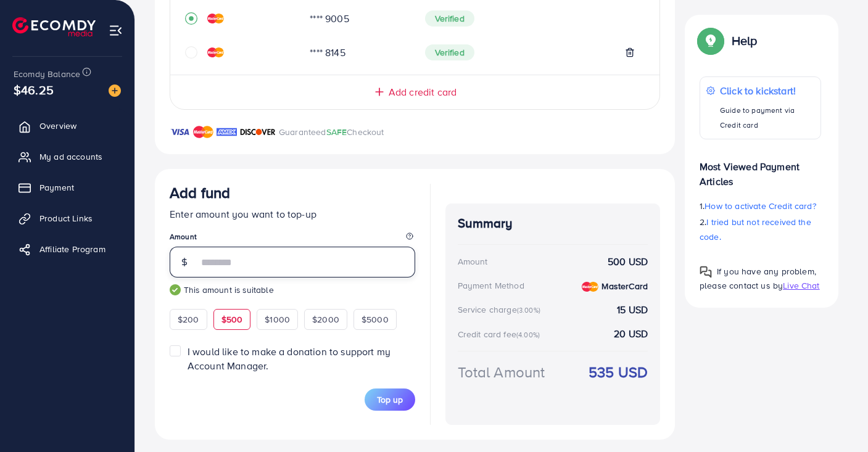 The height and width of the screenshot is (452, 868). What do you see at coordinates (375, 319) in the screenshot?
I see `span: $5000` at bounding box center [375, 319].